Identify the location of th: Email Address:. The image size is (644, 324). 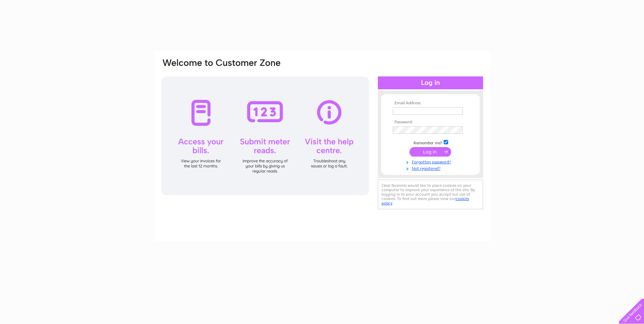
(431, 103).